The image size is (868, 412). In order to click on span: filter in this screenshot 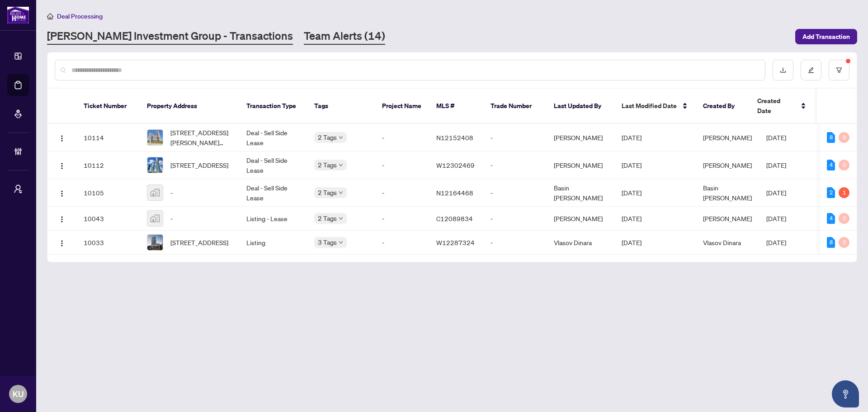, I will do `click(839, 70)`.